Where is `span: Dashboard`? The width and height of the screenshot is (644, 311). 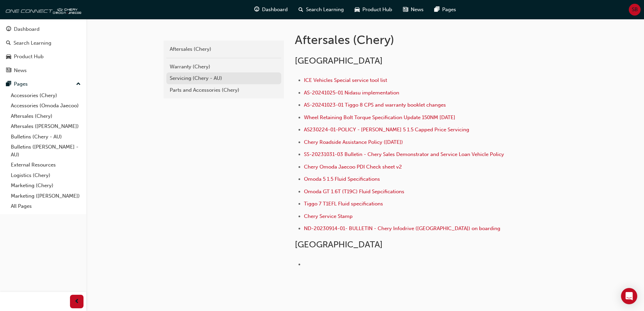
span: Dashboard is located at coordinates (275, 10).